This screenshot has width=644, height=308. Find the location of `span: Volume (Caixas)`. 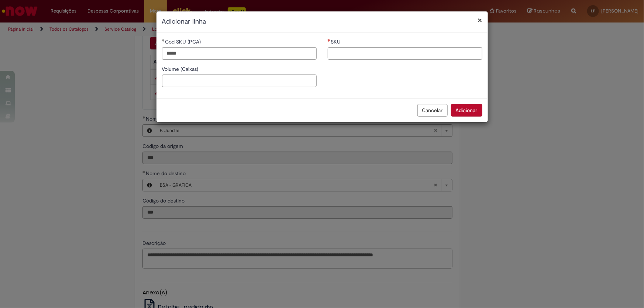

span: Volume (Caixas) is located at coordinates (181, 69).